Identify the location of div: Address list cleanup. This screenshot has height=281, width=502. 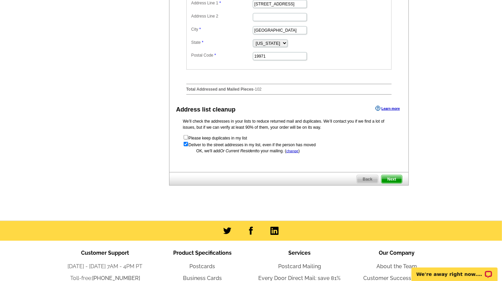
(206, 110).